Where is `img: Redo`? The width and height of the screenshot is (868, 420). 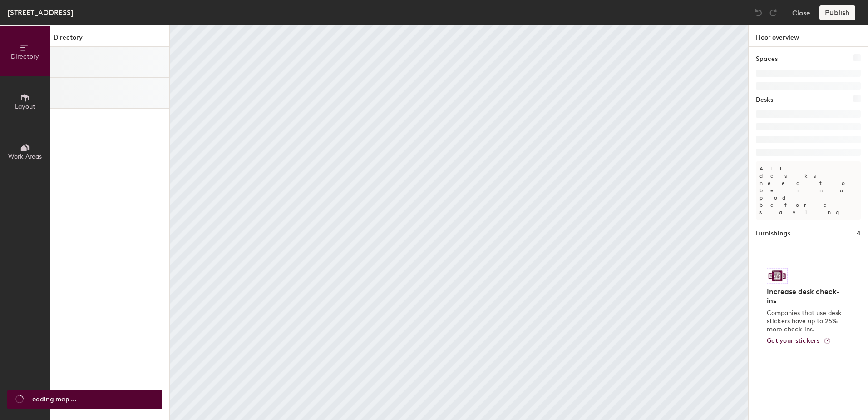
img: Redo is located at coordinates (773, 13).